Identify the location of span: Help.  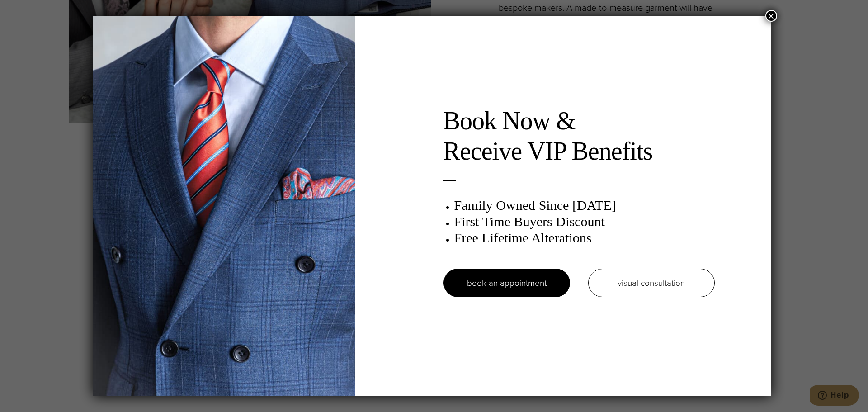
(29, 11).